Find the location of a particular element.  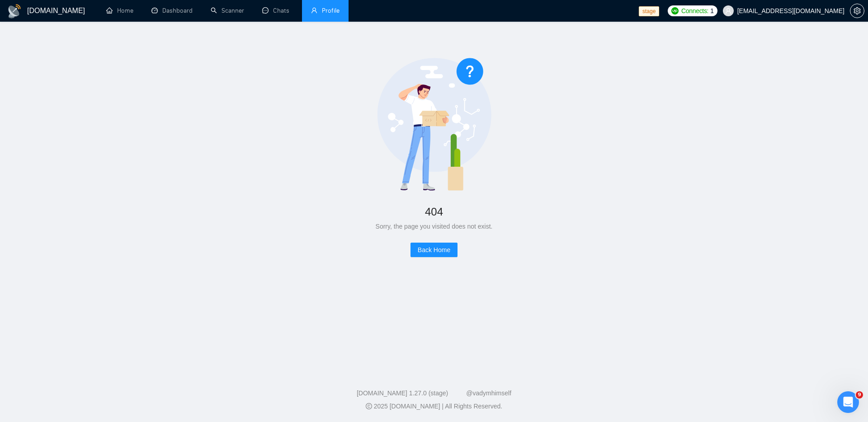

a: searchScanner is located at coordinates (228, 11).